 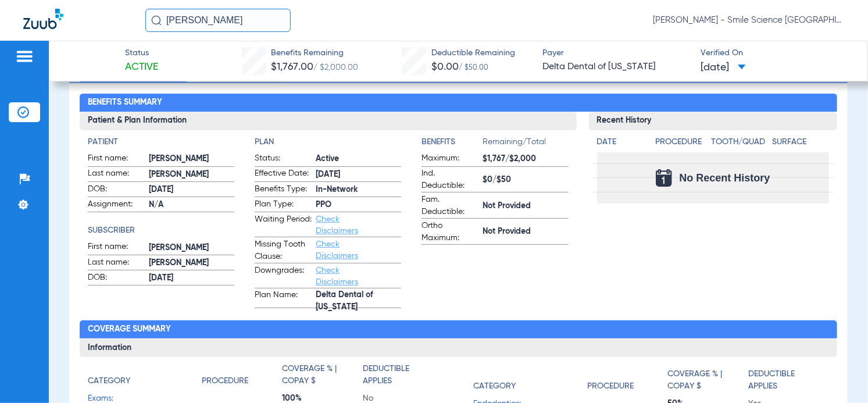 I want to click on app-breakdown-title: Tooth/Quad, so click(x=739, y=144).